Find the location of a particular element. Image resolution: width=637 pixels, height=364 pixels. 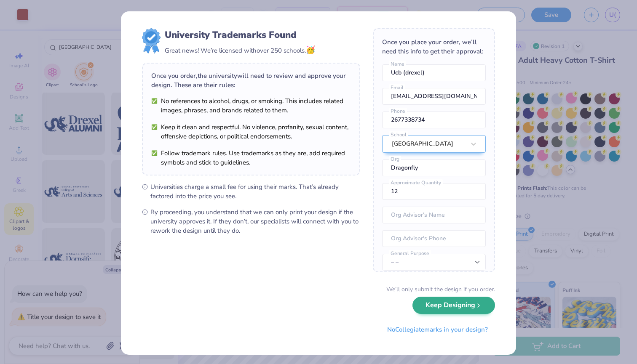

div: Great news! We’re licensed with over 250 schools. is located at coordinates (239, 50).